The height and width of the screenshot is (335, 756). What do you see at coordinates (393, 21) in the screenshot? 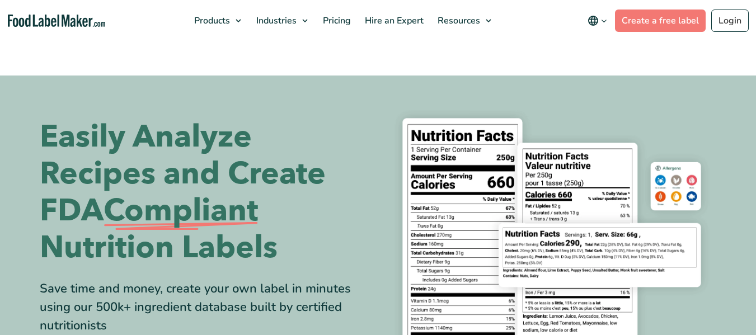
I see `span: Hire an Expert` at bounding box center [393, 21].